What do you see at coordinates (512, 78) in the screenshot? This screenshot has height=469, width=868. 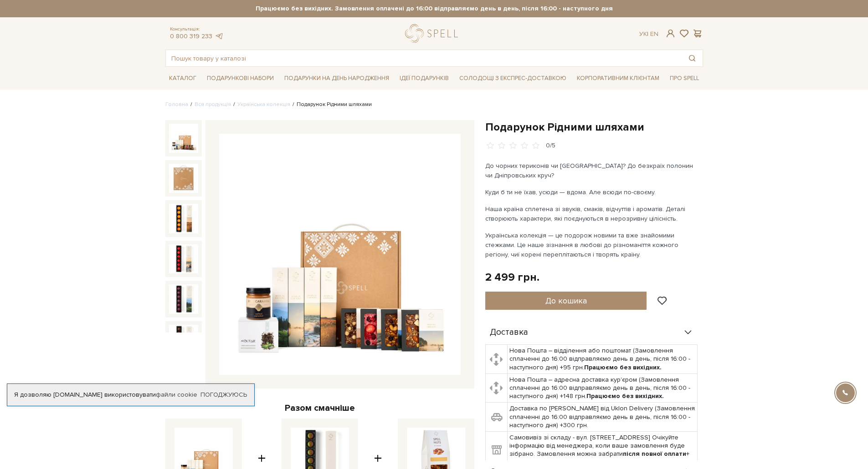 I see `a: Солодощі з експрес-доставкою` at bounding box center [512, 78].